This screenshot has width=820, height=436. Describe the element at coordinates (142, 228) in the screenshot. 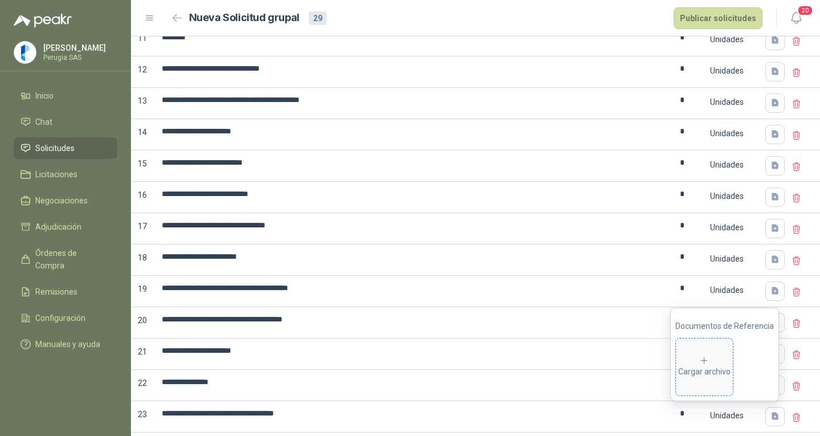

I see `p: 17` at that location.